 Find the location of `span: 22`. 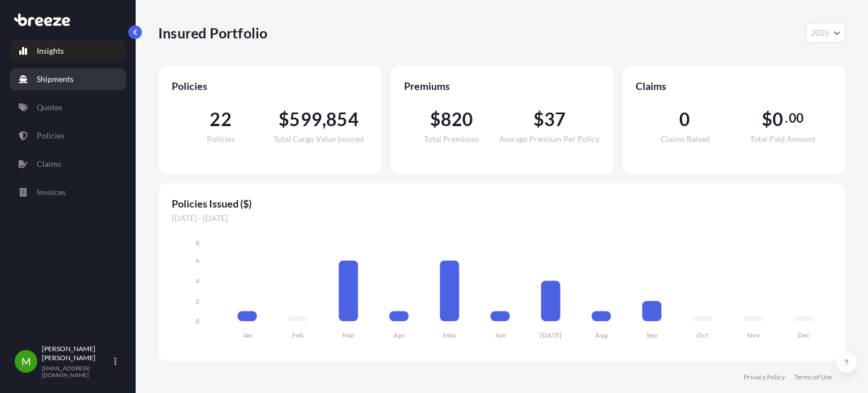

span: 22 is located at coordinates (220, 119).